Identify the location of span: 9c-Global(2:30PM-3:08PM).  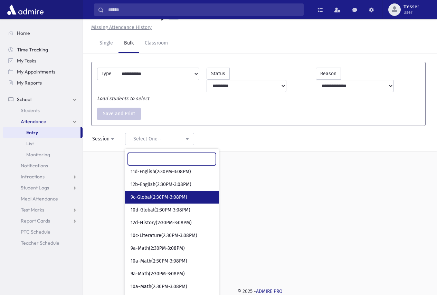
(159, 198).